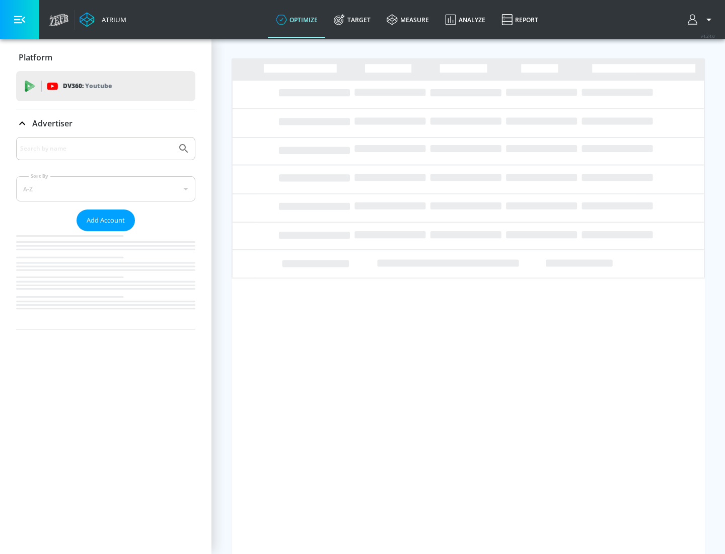 The height and width of the screenshot is (554, 725). I want to click on a: Atrium, so click(103, 20).